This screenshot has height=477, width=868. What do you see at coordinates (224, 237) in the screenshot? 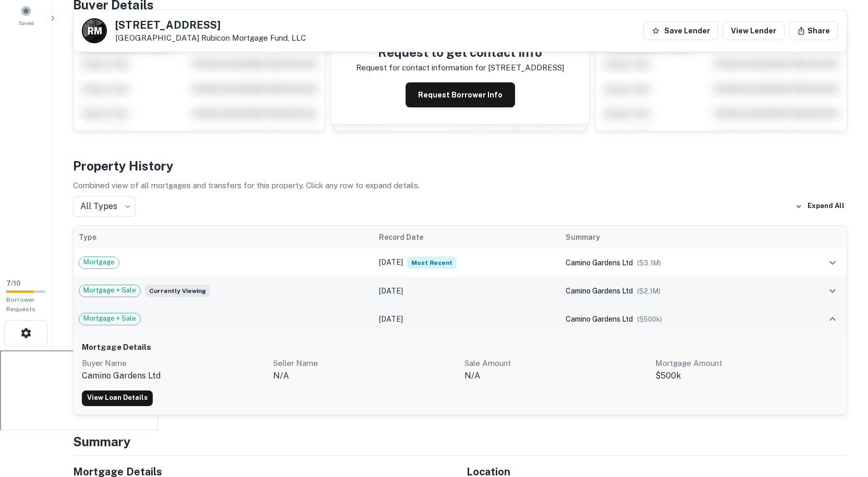
I see `th: Type` at bounding box center [224, 237].